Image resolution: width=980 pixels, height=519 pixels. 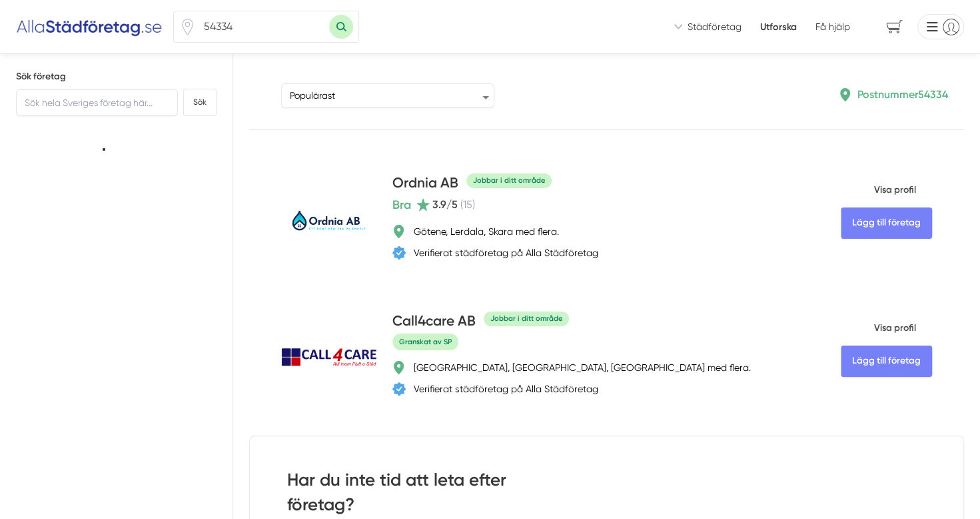 What do you see at coordinates (715, 27) in the screenshot?
I see `span: Städföretag` at bounding box center [715, 27].